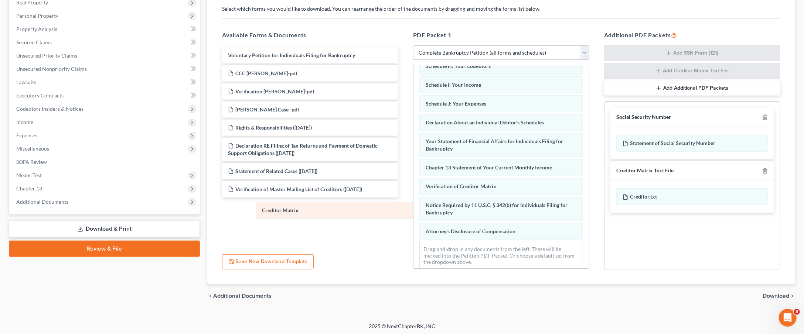 The image size is (804, 334). Describe the element at coordinates (14, 245) in the screenshot. I see `button: Upload attachment` at that location.